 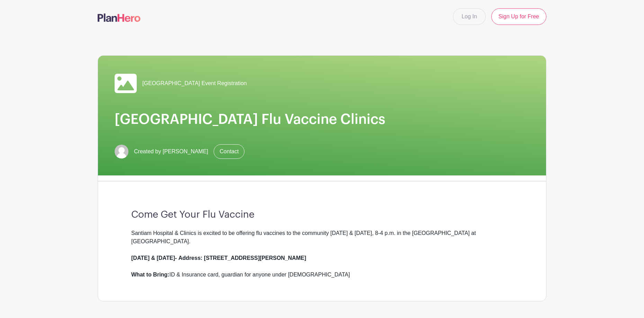 What do you see at coordinates (228, 152) in the screenshot?
I see `a: Contact` at bounding box center [228, 152].